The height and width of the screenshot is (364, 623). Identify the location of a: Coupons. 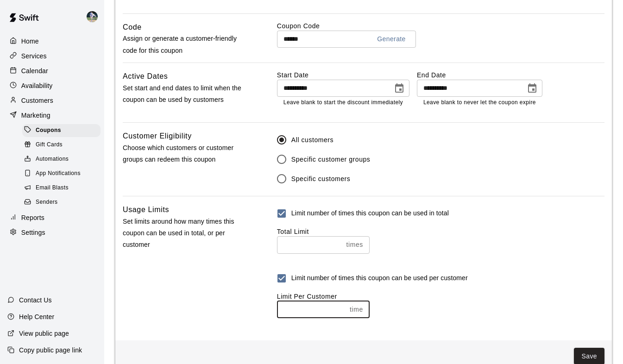
(63, 130).